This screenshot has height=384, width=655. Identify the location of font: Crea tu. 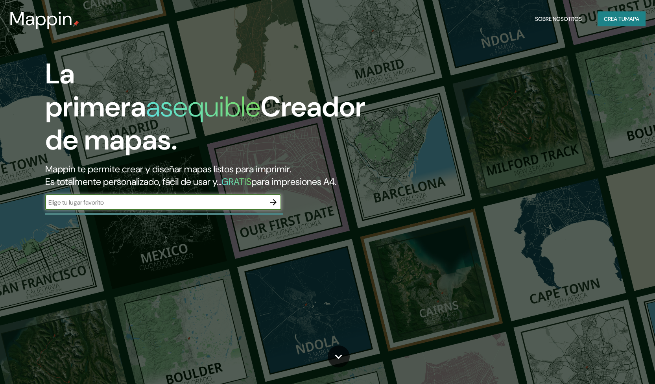
(614, 19).